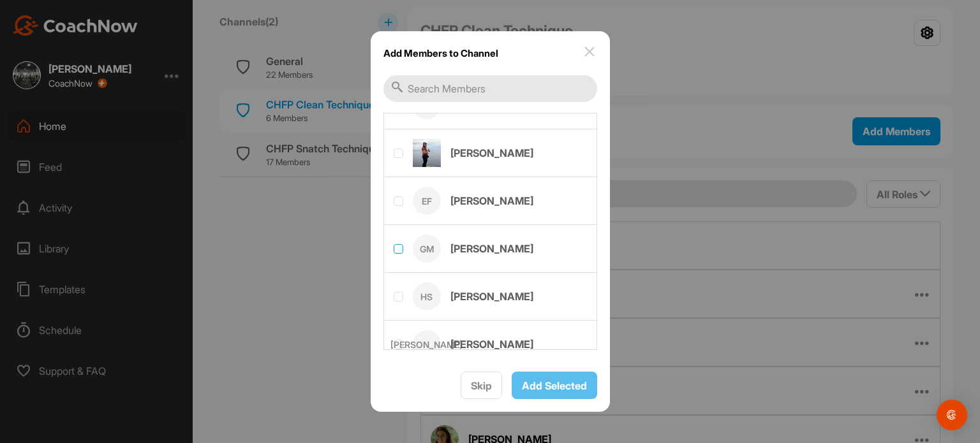  What do you see at coordinates (555, 385) in the screenshot?
I see `button: Add Selected` at bounding box center [555, 385].